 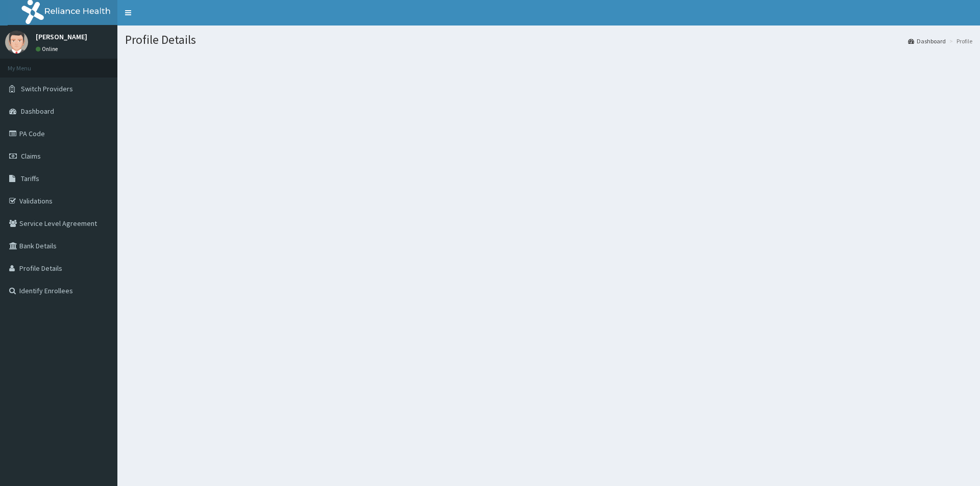 What do you see at coordinates (959, 41) in the screenshot?
I see `li: Profile` at bounding box center [959, 41].